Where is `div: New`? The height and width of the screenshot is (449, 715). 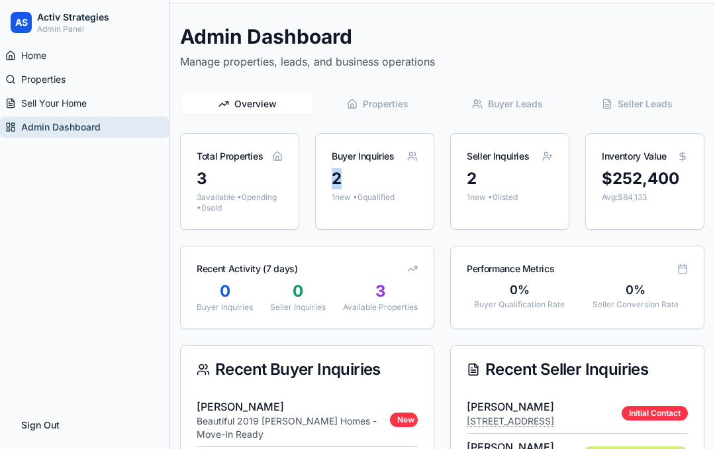 div: New is located at coordinates (404, 420).